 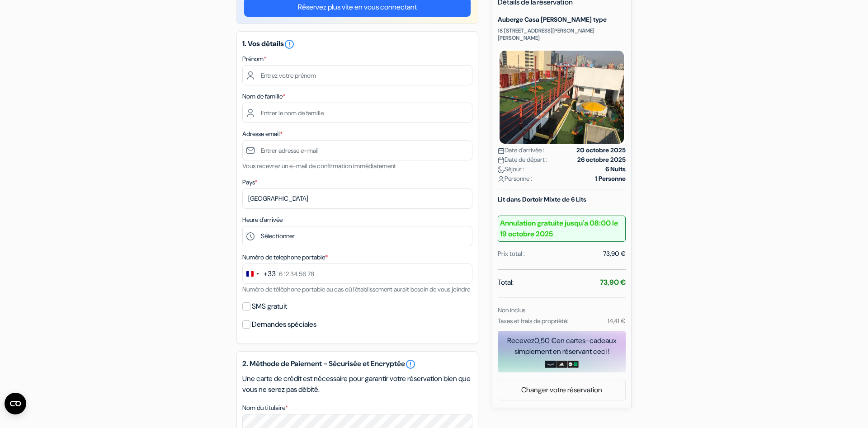 What do you see at coordinates (501, 179) in the screenshot?
I see `img: user_icon.svg` at bounding box center [501, 179].